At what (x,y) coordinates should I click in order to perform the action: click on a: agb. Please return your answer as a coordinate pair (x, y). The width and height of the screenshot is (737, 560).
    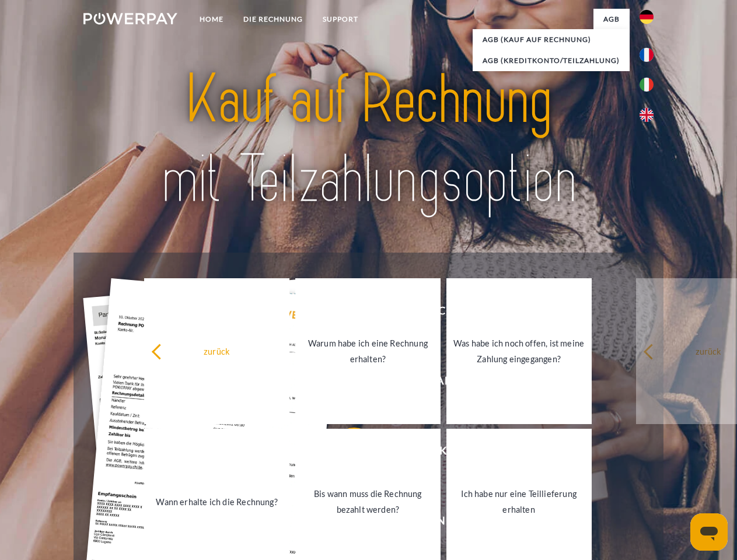
    Looking at the image, I should click on (611, 20).